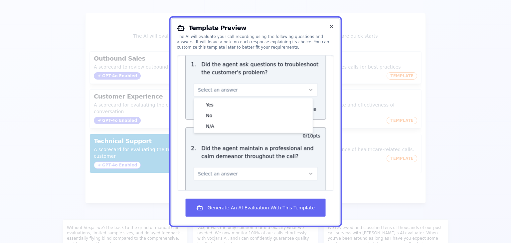  I want to click on div: No, so click(253, 116).